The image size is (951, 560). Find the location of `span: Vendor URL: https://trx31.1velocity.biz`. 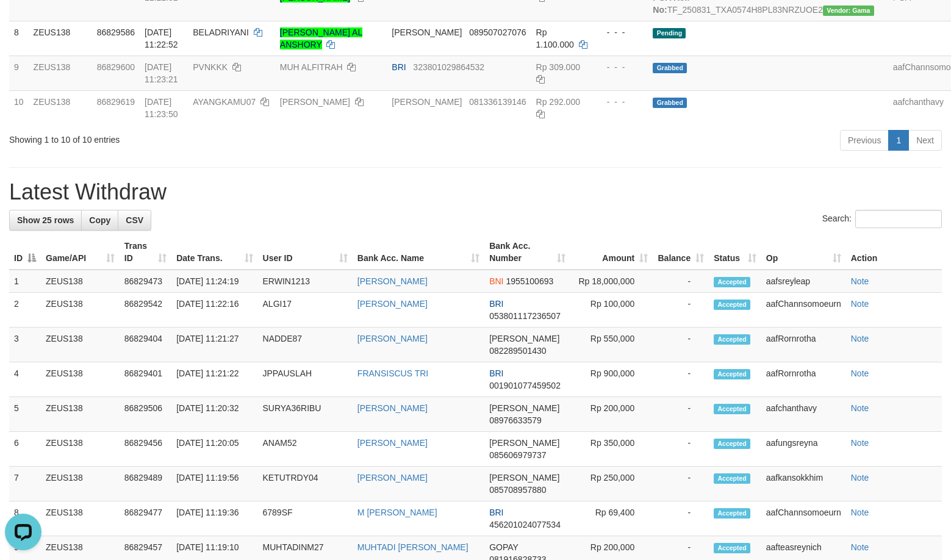

span: Vendor URL: https://trx31.1velocity.biz is located at coordinates (849, 10).